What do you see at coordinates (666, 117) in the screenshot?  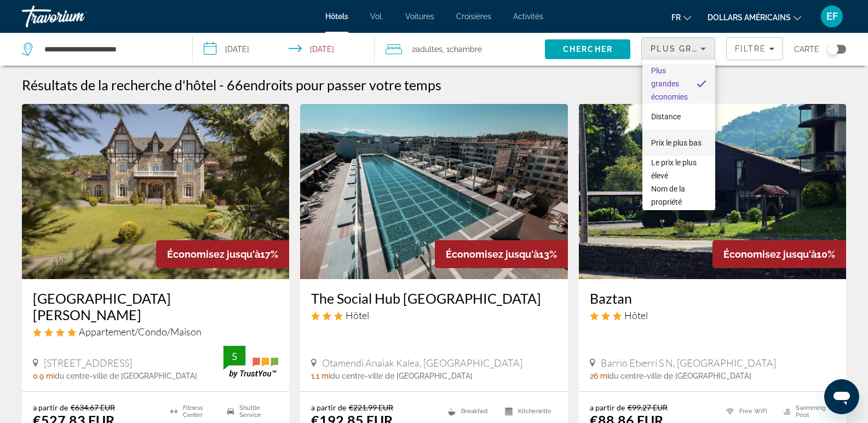 I see `font: Distance` at bounding box center [666, 117].